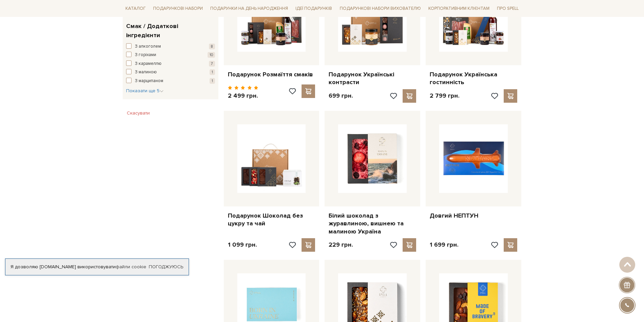 The image size is (644, 322). I want to click on span: 10, so click(211, 55).